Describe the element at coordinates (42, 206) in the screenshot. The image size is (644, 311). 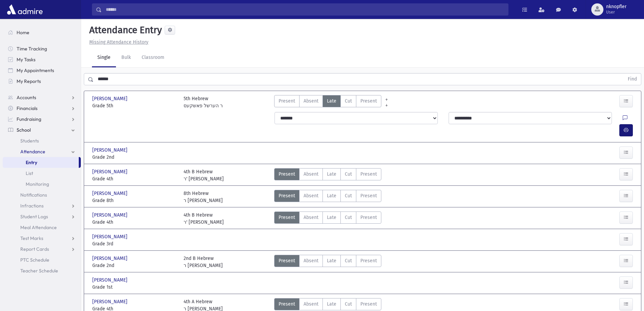
I see `a: Infractions` at that location.